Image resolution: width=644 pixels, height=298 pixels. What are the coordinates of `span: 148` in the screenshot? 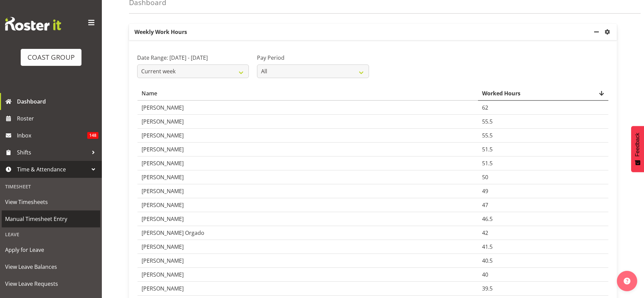 It's located at (92, 135).